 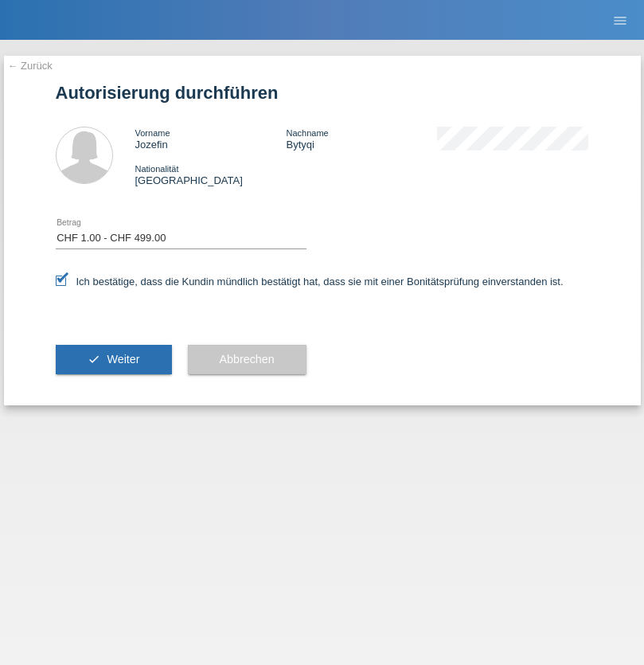 What do you see at coordinates (94, 359) in the screenshot?
I see `i: check` at bounding box center [94, 359].